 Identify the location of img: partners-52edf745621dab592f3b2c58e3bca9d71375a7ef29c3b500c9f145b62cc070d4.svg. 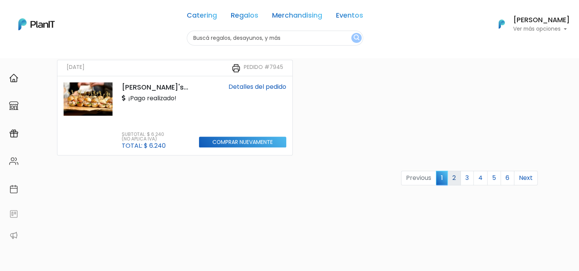
(14, 235).